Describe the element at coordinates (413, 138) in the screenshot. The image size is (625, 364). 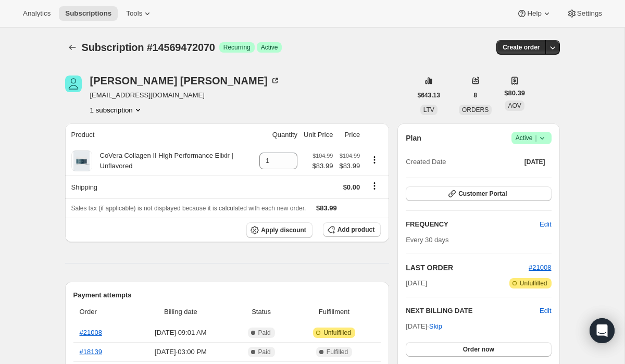
I see `h2: Plan` at that location.